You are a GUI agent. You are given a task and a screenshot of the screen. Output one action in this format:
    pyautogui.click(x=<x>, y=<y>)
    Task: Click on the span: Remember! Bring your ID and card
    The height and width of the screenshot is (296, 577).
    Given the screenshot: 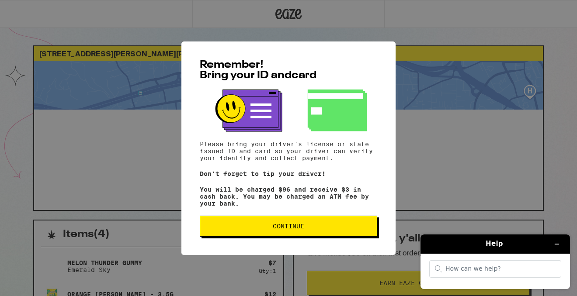 What is the action you would take?
    pyautogui.click(x=258, y=70)
    